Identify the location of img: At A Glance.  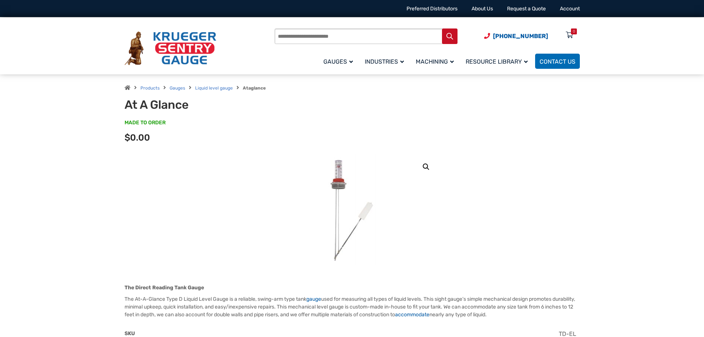
(352, 210).